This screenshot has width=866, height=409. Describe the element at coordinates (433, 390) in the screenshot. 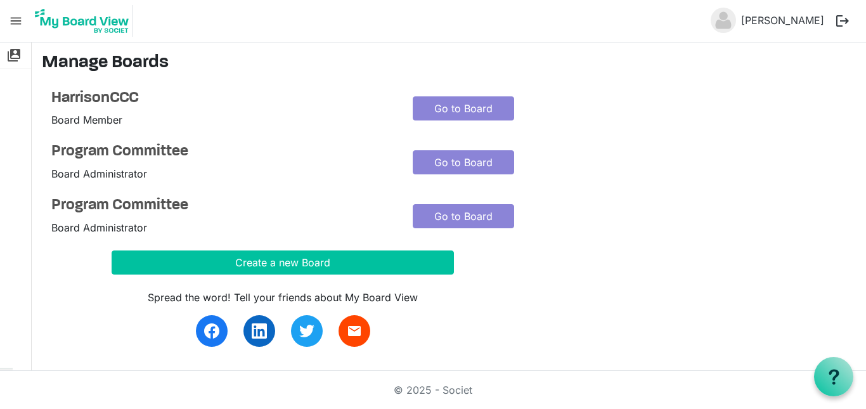

I see `a: © 2025 - Societ` at that location.